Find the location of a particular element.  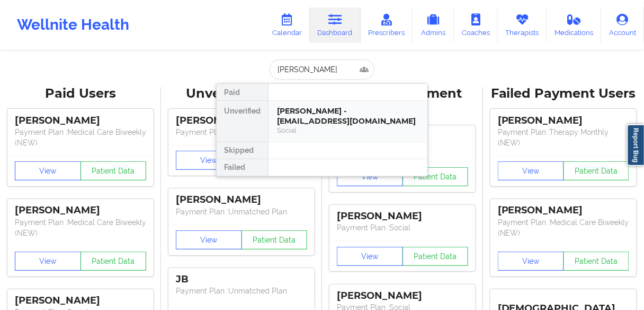

a: Medications is located at coordinates (574, 25).